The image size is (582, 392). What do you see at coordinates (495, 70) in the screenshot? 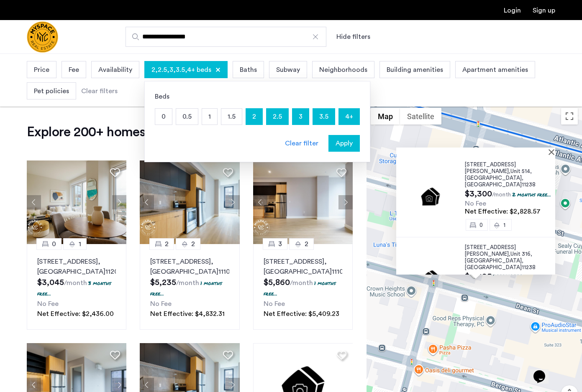
I see `span: Apartment amenities` at bounding box center [495, 70].